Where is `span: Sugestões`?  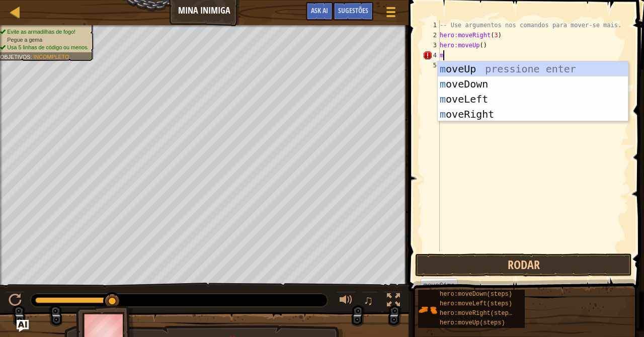
span: Sugestões is located at coordinates (353, 10).